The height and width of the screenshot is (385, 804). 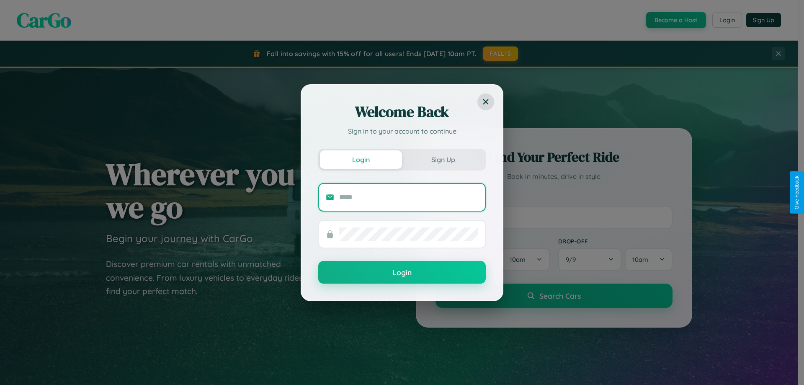 I want to click on p: Sign in to your account to continue, so click(x=402, y=131).